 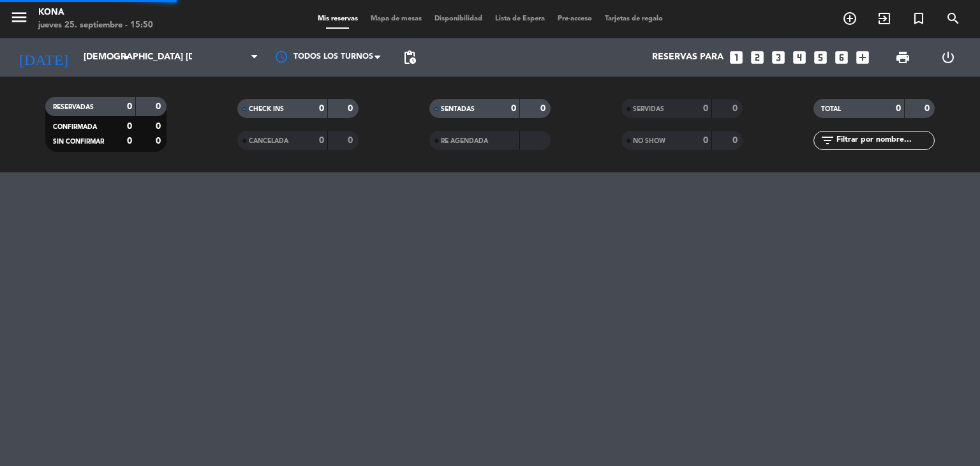 I want to click on span: Pre-acceso, so click(x=575, y=19).